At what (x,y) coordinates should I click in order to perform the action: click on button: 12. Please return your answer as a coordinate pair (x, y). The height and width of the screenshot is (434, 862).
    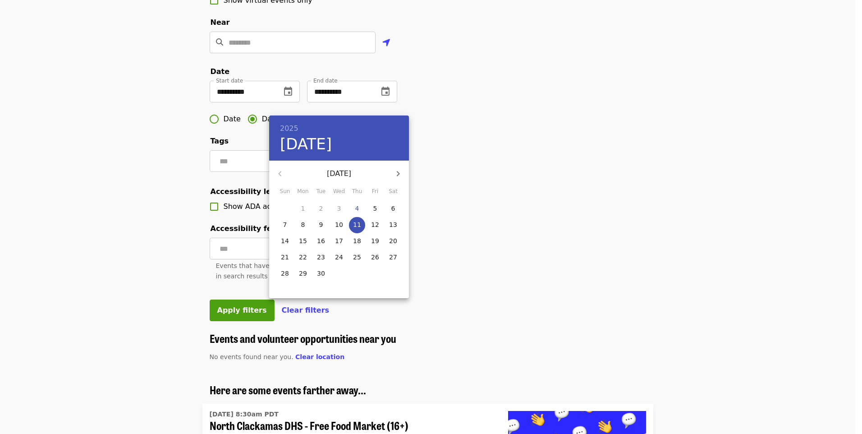
    Looking at the image, I should click on (375, 225).